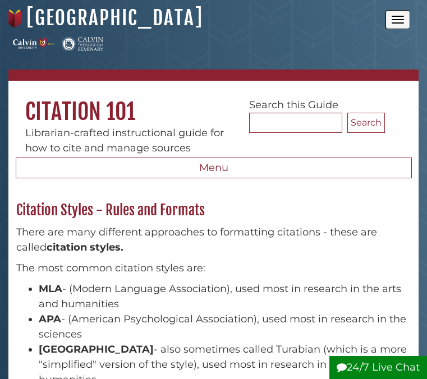 This screenshot has height=379, width=427. Describe the element at coordinates (50, 289) in the screenshot. I see `strong: MLA` at that location.